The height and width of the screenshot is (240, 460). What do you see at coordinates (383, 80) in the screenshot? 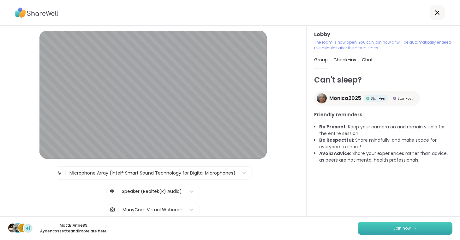
I see `h1: Can't sleep?` at bounding box center [383, 80].